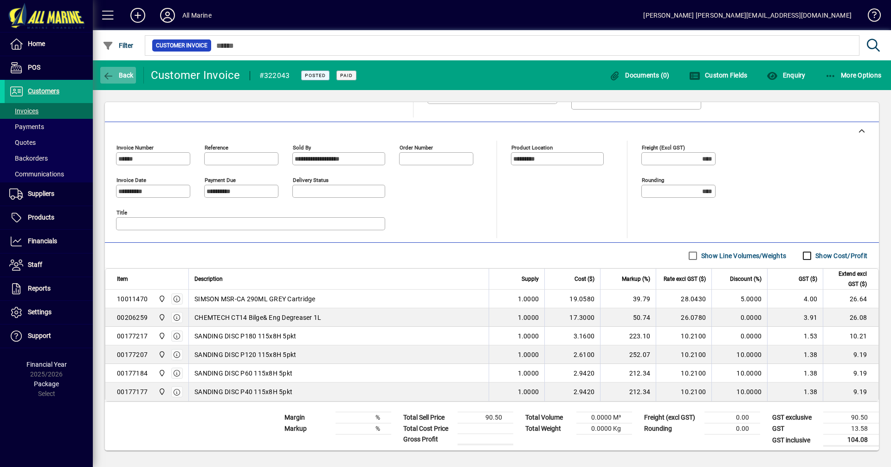 Image resolution: width=891 pixels, height=467 pixels. I want to click on span: More Options, so click(853, 75).